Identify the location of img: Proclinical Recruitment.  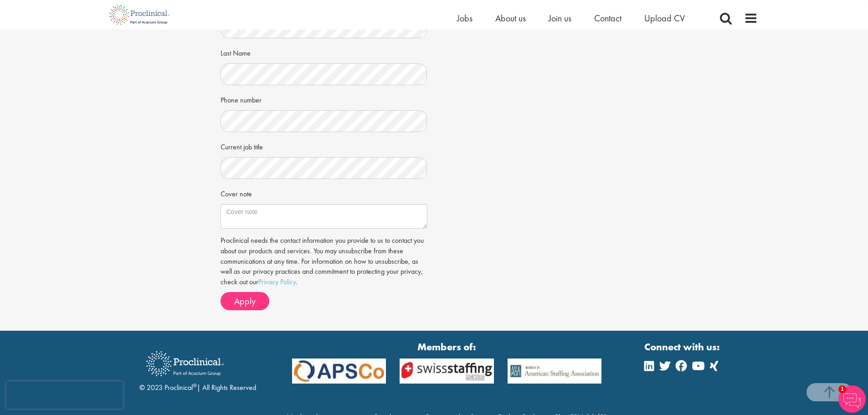
(185, 363).